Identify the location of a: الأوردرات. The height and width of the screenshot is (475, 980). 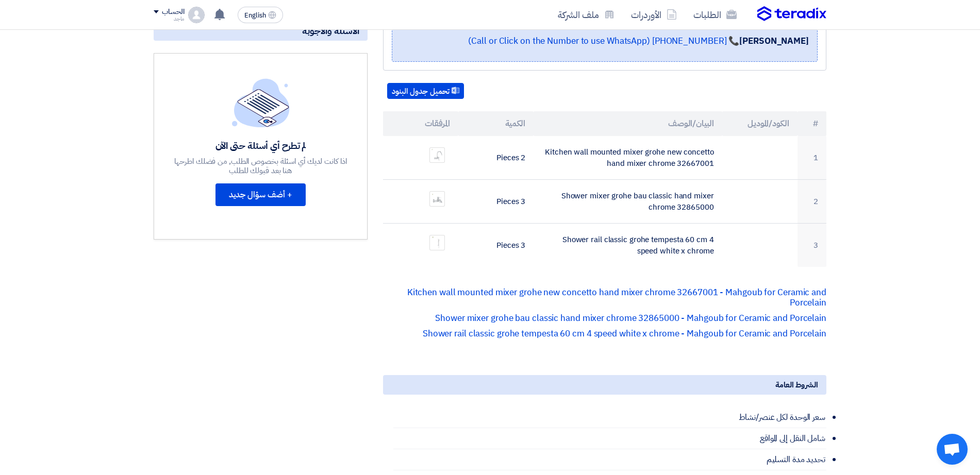
(654, 15).